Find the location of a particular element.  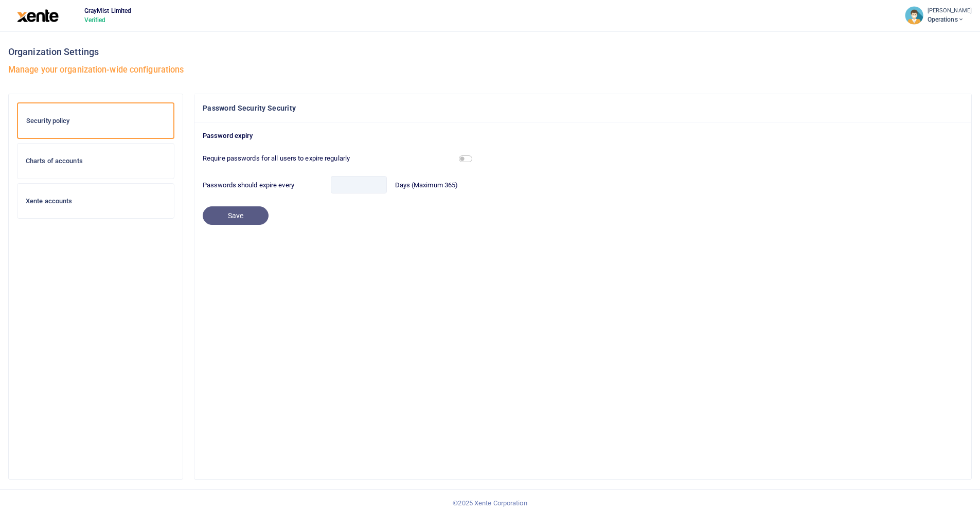

h6: Charts of accounts is located at coordinates (96, 161).